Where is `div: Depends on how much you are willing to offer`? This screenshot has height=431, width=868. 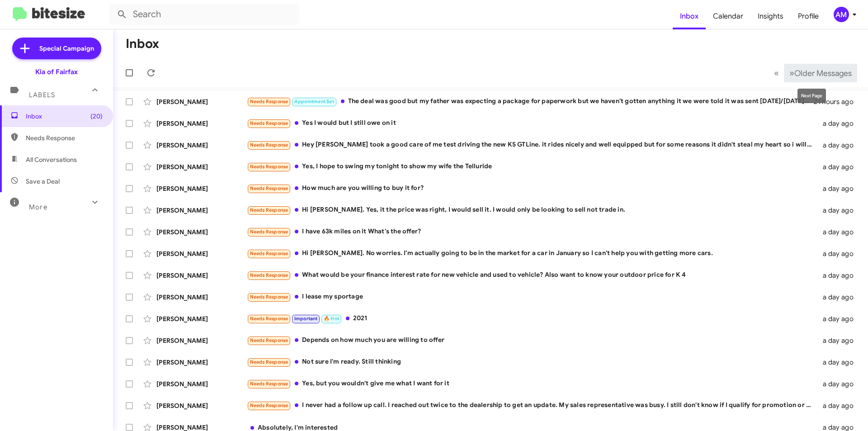
div: Depends on how much you are willing to offer is located at coordinates (532, 340).